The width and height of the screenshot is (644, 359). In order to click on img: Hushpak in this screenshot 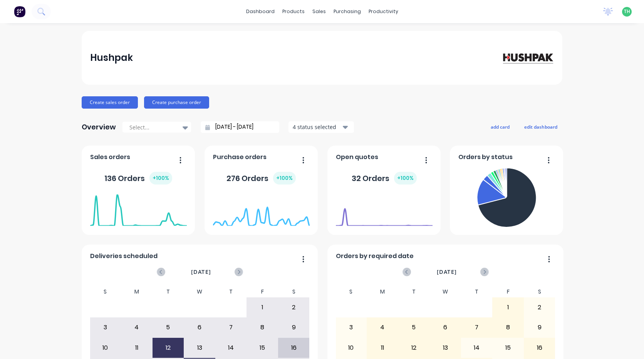, I will do `click(526, 58)`.